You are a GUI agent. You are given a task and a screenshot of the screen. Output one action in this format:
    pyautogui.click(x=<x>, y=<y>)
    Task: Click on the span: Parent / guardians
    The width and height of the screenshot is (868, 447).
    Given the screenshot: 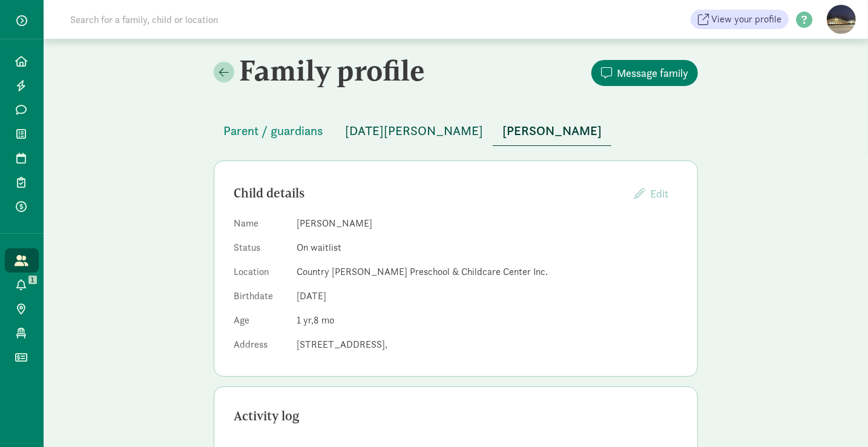 What is the action you would take?
    pyautogui.click(x=273, y=130)
    